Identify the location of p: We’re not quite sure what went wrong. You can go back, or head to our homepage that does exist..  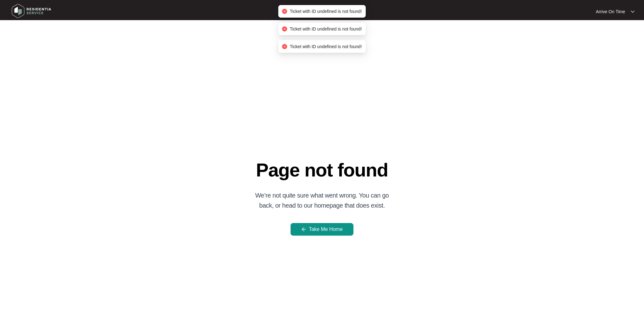
(322, 206).